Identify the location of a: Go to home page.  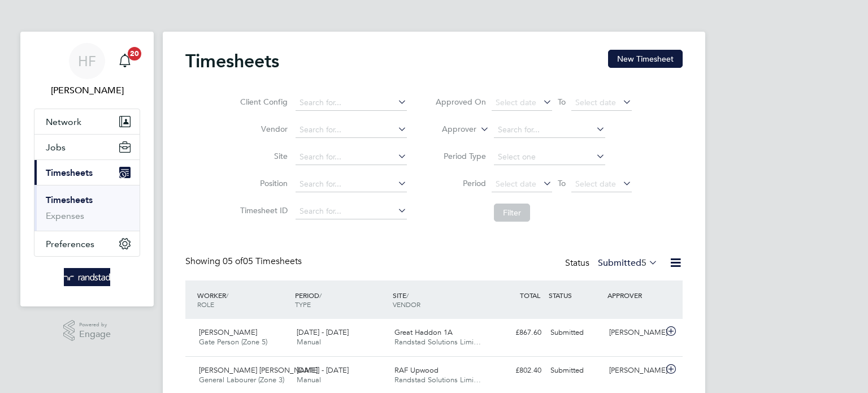
(87, 277).